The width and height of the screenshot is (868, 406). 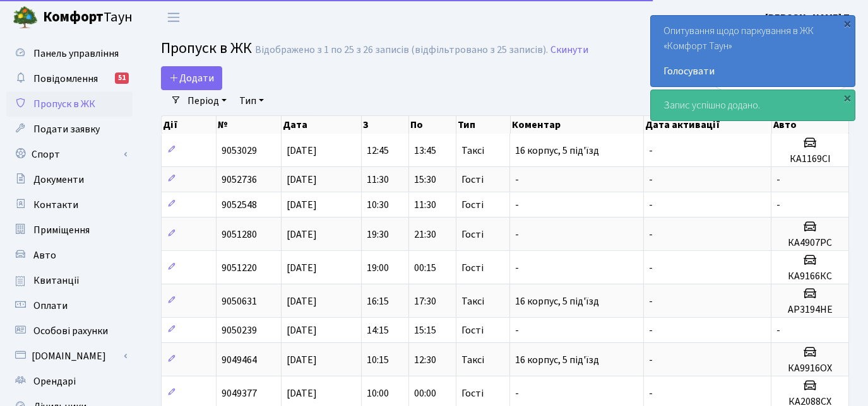 I want to click on a: Приміщення, so click(x=69, y=230).